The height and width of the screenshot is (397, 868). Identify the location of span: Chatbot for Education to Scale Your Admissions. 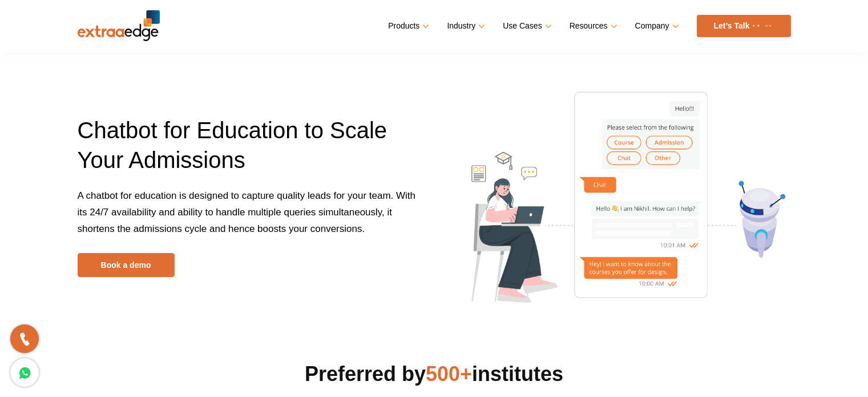
(232, 145).